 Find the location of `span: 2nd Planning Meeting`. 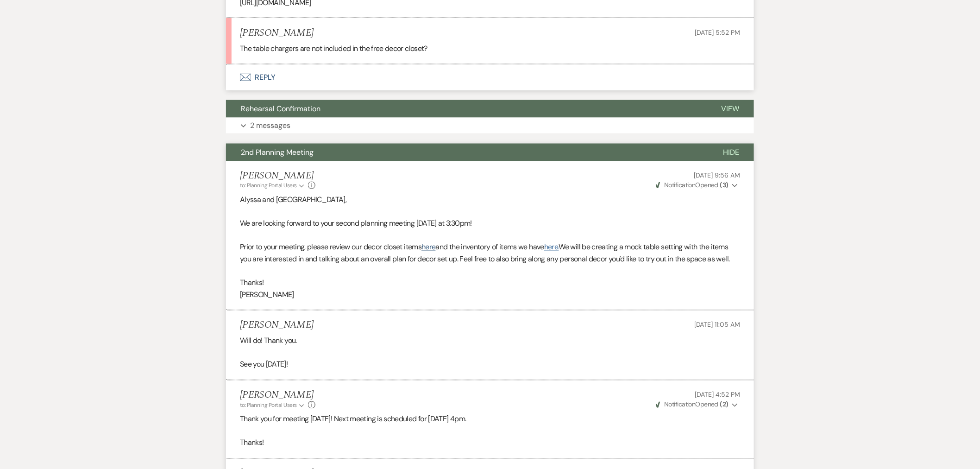

span: 2nd Planning Meeting is located at coordinates (277, 152).